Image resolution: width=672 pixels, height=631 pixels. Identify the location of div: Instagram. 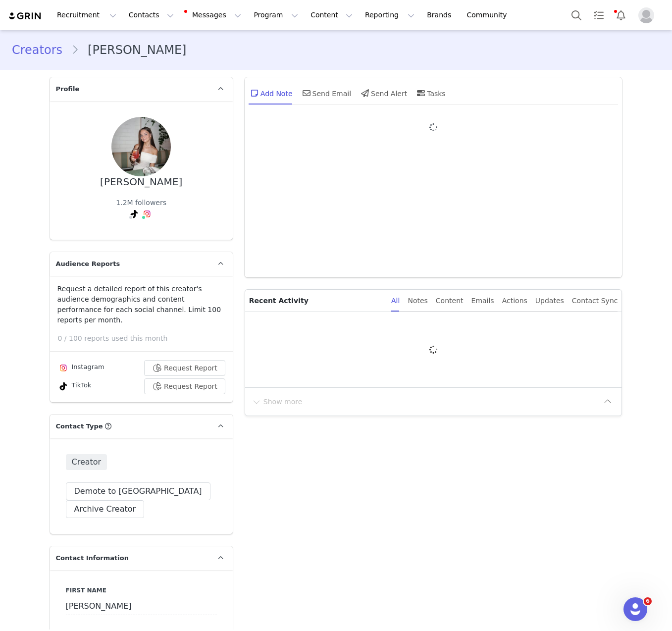
(81, 368).